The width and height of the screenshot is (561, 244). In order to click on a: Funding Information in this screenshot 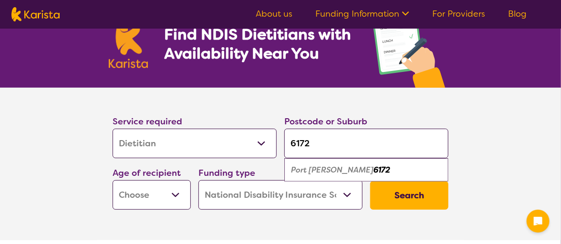, I will do `click(362, 14)`.